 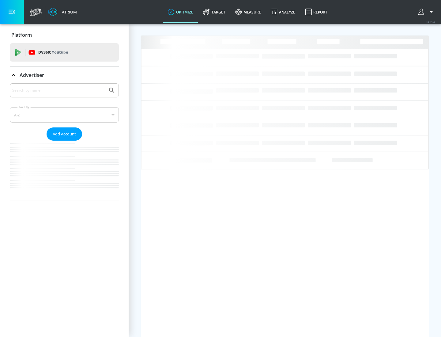 What do you see at coordinates (64, 52) in the screenshot?
I see `div: DV360: Youtube` at bounding box center [64, 52].